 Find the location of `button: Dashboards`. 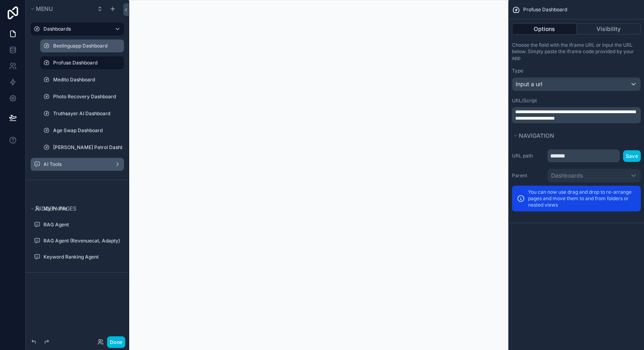

button: Dashboards is located at coordinates (594, 175).